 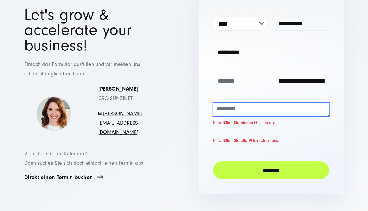 I want to click on label: Bitte füllen Sie alle Pflichtfelder aus., so click(x=271, y=140).